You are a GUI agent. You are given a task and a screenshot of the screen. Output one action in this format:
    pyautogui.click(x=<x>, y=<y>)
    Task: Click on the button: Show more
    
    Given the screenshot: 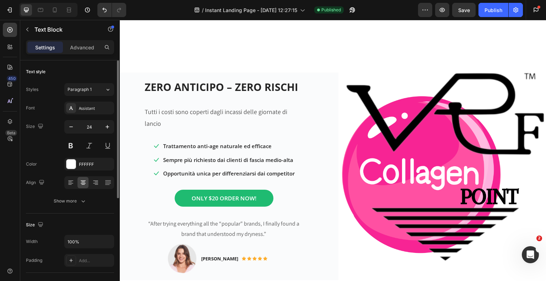 What is the action you would take?
    pyautogui.click(x=70, y=201)
    